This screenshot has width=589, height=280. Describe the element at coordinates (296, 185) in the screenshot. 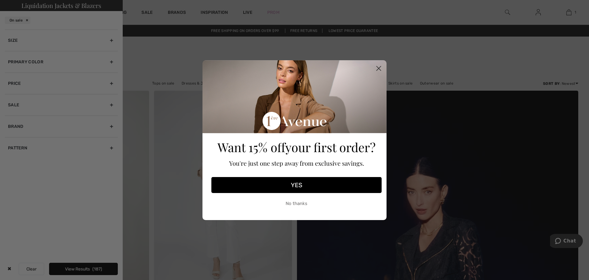

I see `button: YES` at that location.